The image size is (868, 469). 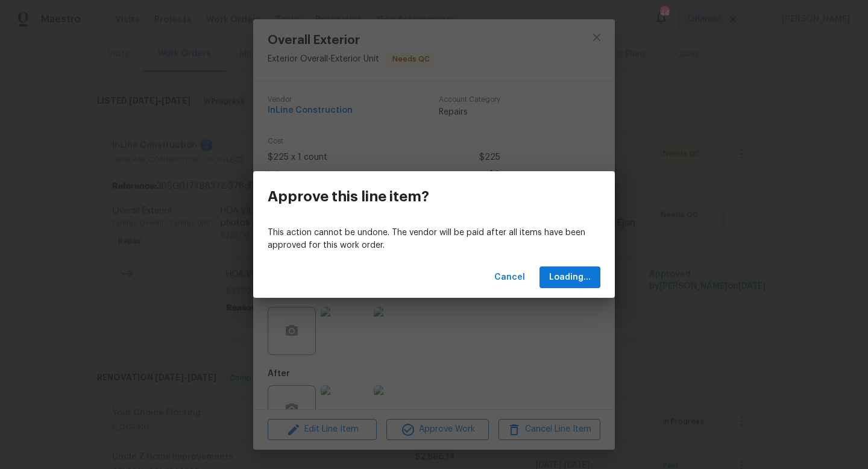 What do you see at coordinates (570, 278) in the screenshot?
I see `button: Loading...` at bounding box center [570, 278].